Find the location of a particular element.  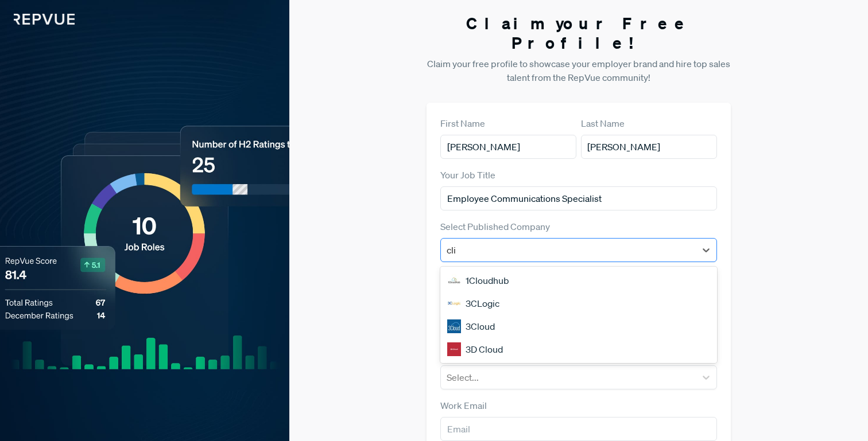

input: First Name is located at coordinates (508, 147).